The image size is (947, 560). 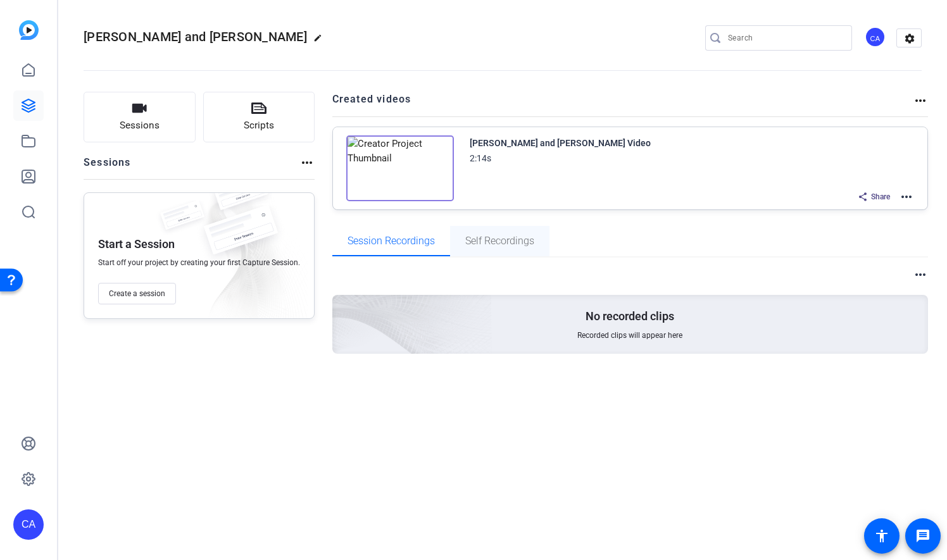 I want to click on button: Sessions, so click(x=139, y=117).